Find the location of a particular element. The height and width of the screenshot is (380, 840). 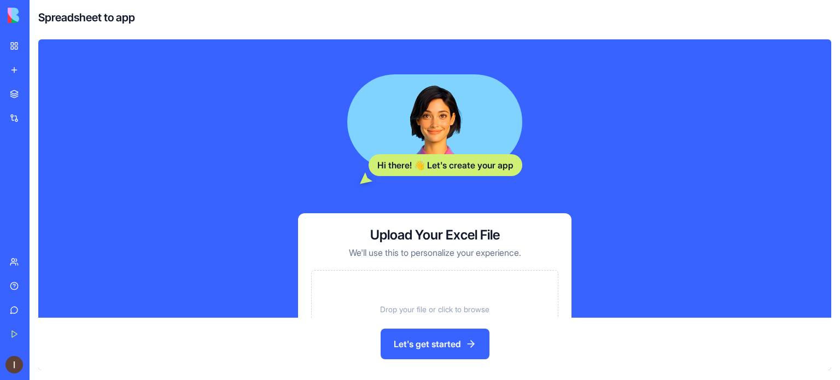

p: We'll use this to personalize your experience. is located at coordinates (435, 253).